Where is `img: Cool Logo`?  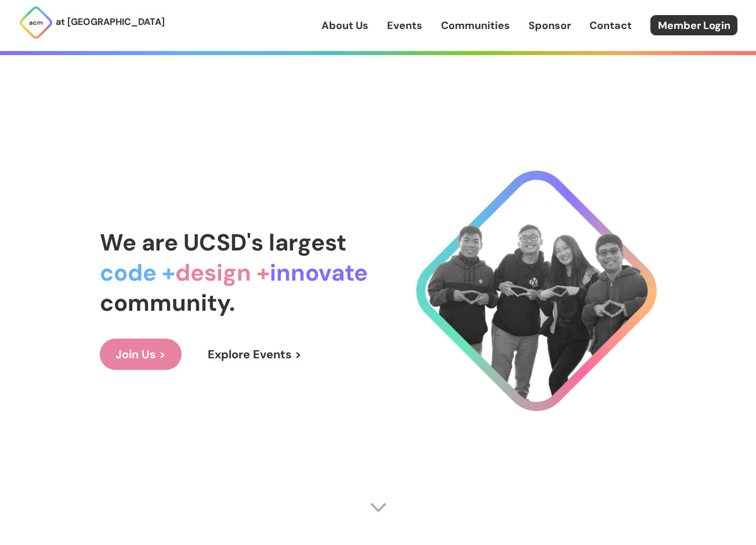
img: Cool Logo is located at coordinates (536, 291).